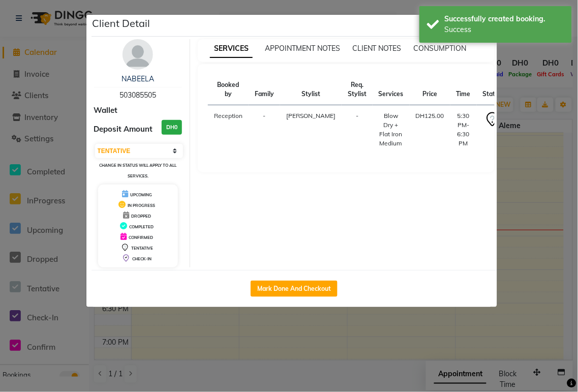  What do you see at coordinates (504, 19) in the screenshot?
I see `div: Successfully created booking.` at bounding box center [504, 19].